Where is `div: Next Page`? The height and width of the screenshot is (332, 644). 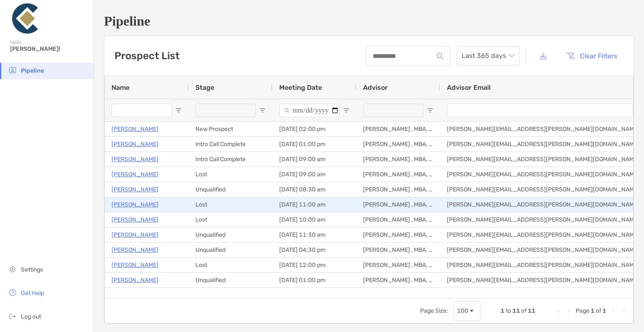
div: Next Page is located at coordinates (613, 311).